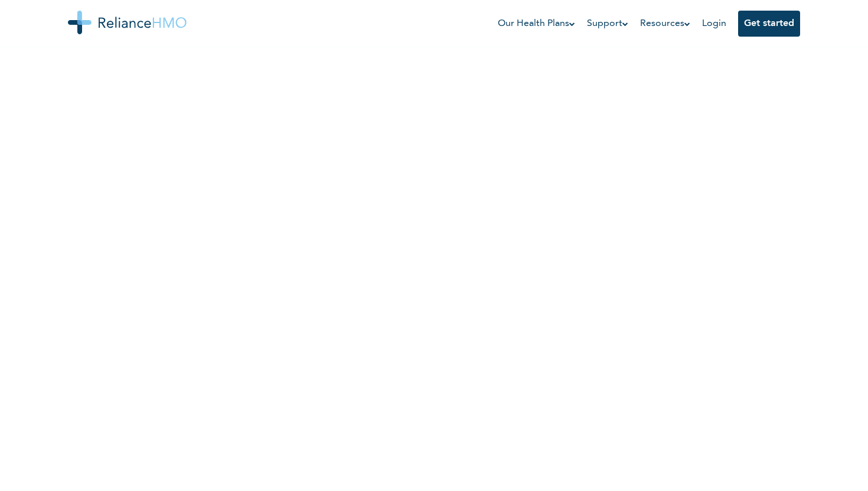  I want to click on button: Get started, so click(768, 23).